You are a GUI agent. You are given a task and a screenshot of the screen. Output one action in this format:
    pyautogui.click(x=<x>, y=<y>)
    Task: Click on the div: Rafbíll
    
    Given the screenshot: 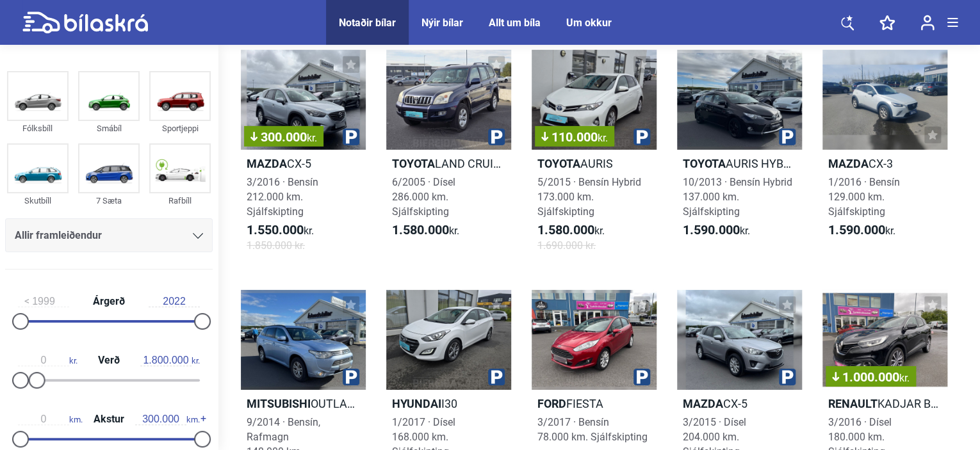 What is the action you would take?
    pyautogui.click(x=180, y=200)
    